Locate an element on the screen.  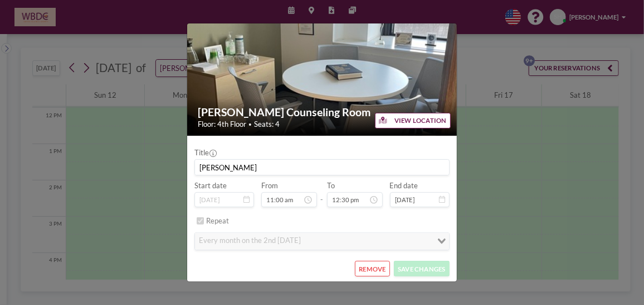
label: Start date is located at coordinates (211, 185).